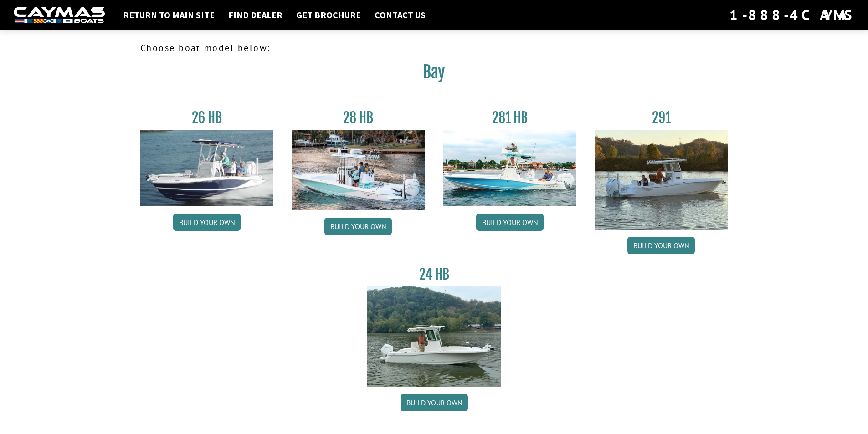 This screenshot has height=434, width=868. I want to click on img: 28_hb_thumbnail_for_caymas_connect.jpg, so click(358, 170).